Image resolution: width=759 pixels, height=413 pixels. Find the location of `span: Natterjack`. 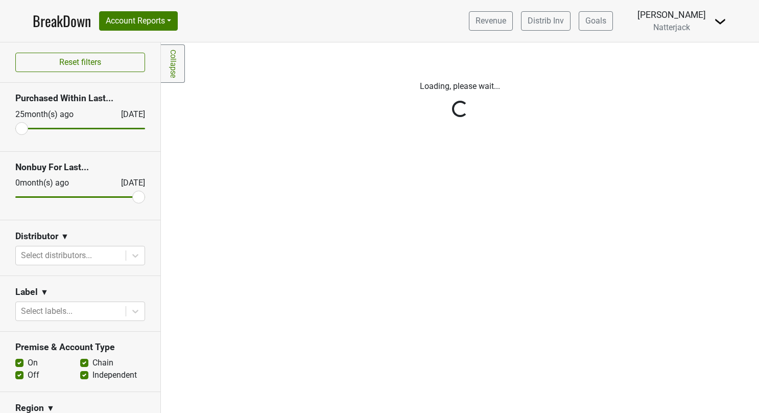

span: Natterjack is located at coordinates (672, 27).